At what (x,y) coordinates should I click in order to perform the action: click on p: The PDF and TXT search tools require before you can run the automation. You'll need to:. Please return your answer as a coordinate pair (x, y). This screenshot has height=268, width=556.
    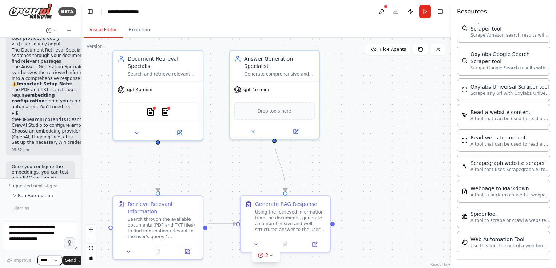
    Looking at the image, I should click on (55, 99).